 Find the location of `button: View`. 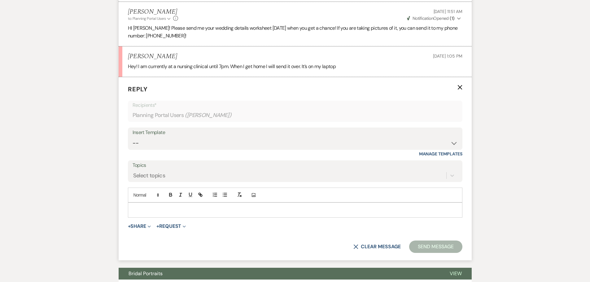

button: View is located at coordinates (455, 274).